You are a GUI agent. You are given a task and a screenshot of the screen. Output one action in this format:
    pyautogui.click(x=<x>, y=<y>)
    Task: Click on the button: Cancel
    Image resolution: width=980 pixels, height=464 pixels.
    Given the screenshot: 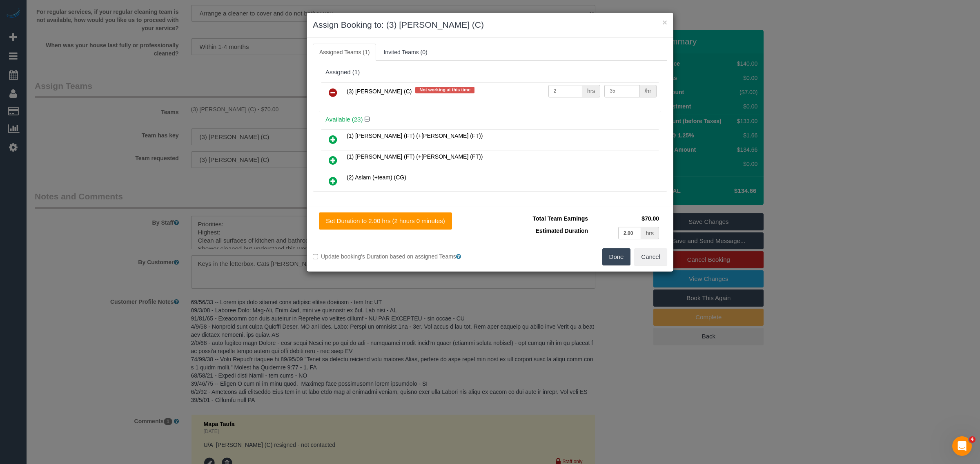 What is the action you would take?
    pyautogui.click(x=650, y=257)
    